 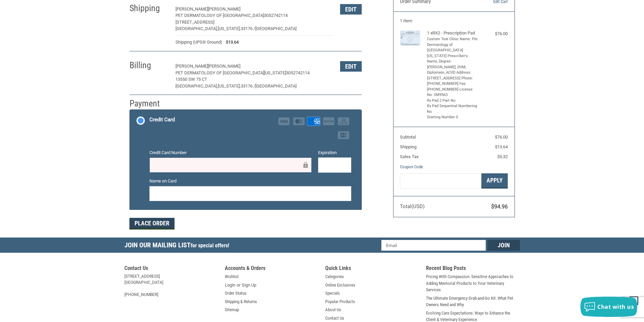 What do you see at coordinates (236, 294) in the screenshot?
I see `a: Order Status` at bounding box center [236, 294].